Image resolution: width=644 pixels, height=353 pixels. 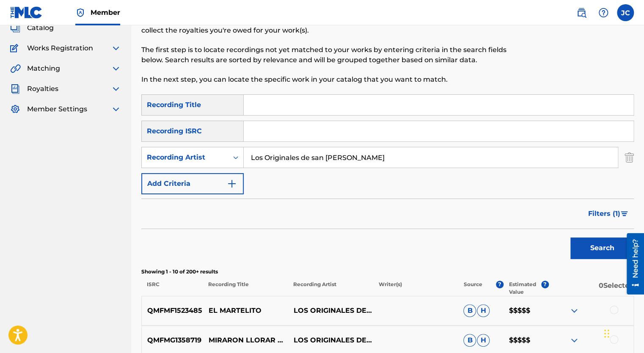 I want to click on button: Search, so click(x=602, y=248).